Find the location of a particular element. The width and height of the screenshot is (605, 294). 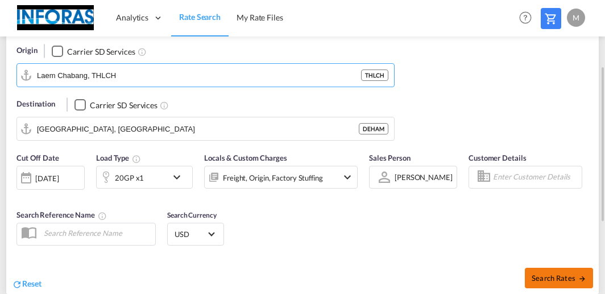

md-select: Select Currency: $ USDUnited States Dollar is located at coordinates (196, 233).